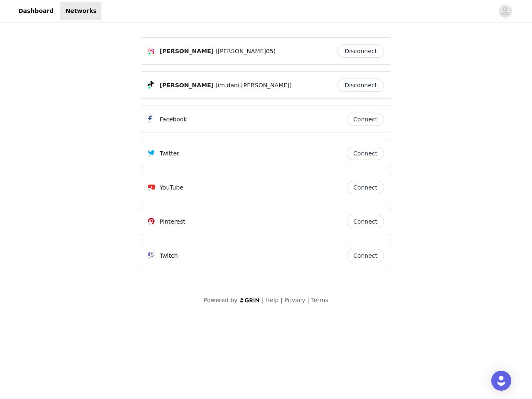  Describe the element at coordinates (501, 381) in the screenshot. I see `div: Open Intercom Messenger` at that location.